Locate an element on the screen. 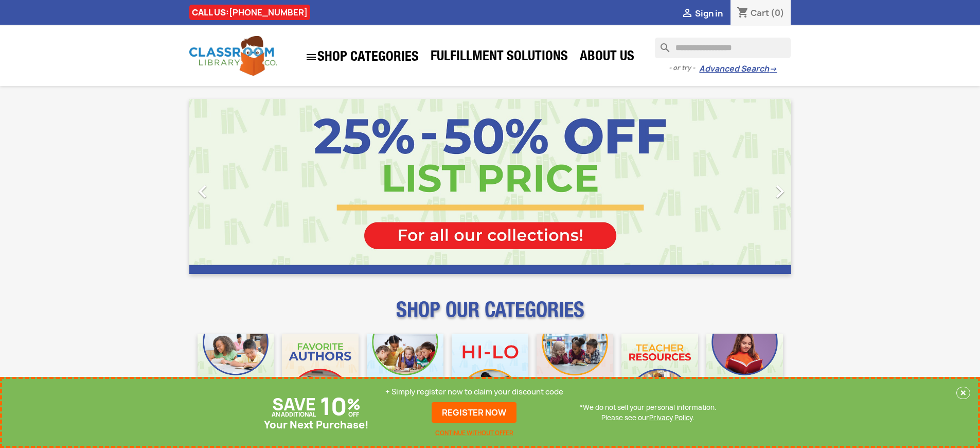 Image resolution: width=980 pixels, height=448 pixels. a: Next is located at coordinates (746, 187).